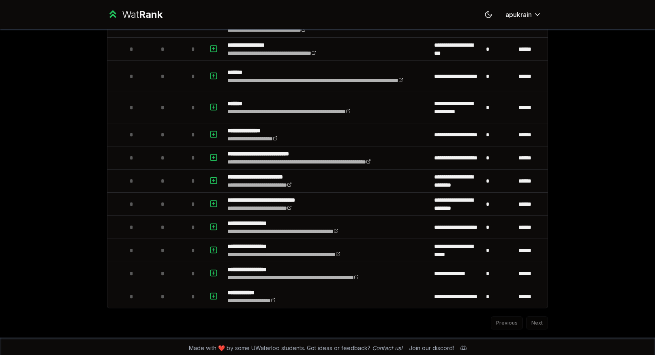  Describe the element at coordinates (387, 348) in the screenshot. I see `a: Contact us!` at that location.